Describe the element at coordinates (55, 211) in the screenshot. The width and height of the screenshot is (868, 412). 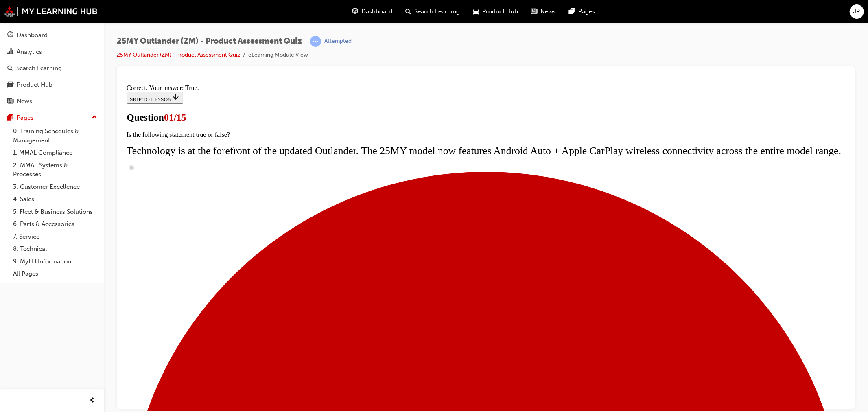
I see `a: 5. Fleet & Business Solutions` at that location.